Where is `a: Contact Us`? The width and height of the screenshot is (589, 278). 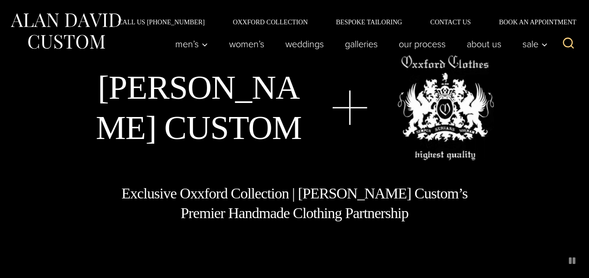
a: Contact Us is located at coordinates (450, 22).